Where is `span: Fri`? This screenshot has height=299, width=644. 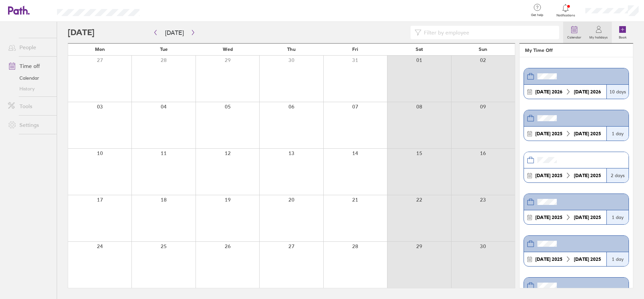
span: Fri is located at coordinates (355, 49).